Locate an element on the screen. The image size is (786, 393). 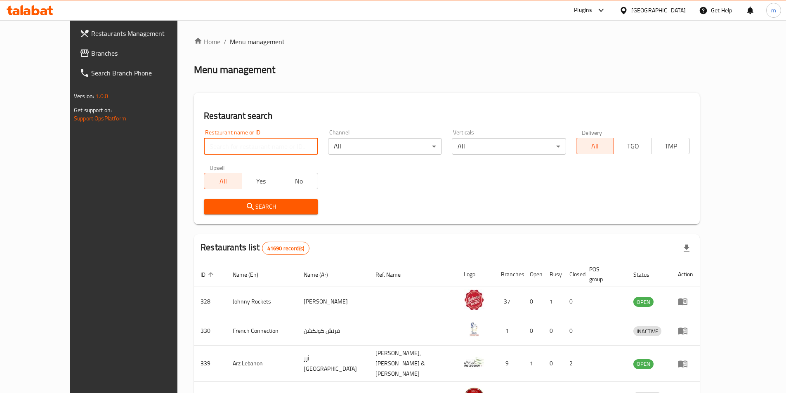
button: Yes is located at coordinates (261, 181).